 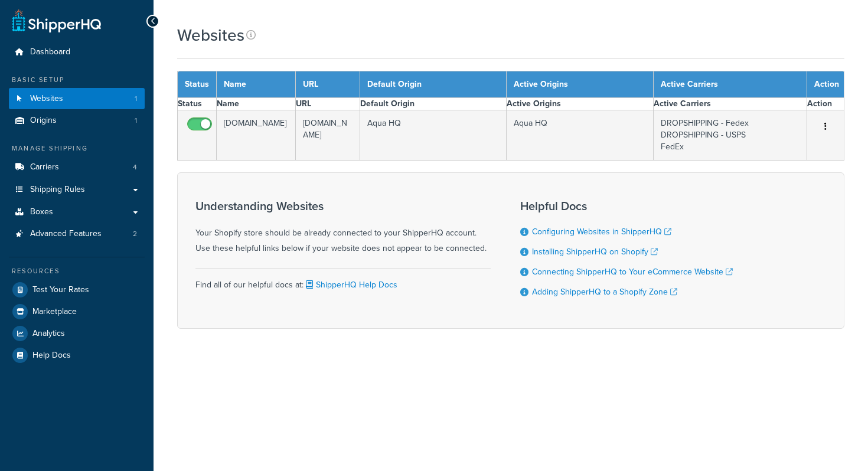 I want to click on a: Origins 1, so click(x=77, y=121).